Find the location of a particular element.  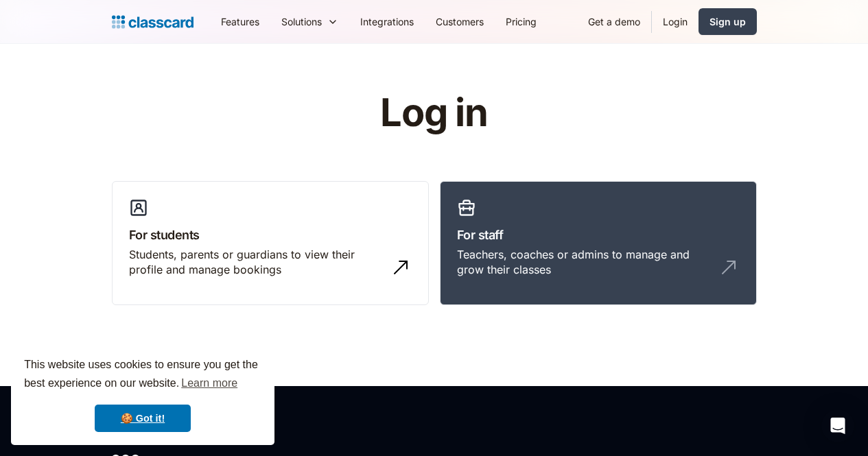

a: Integrations is located at coordinates (387, 21).